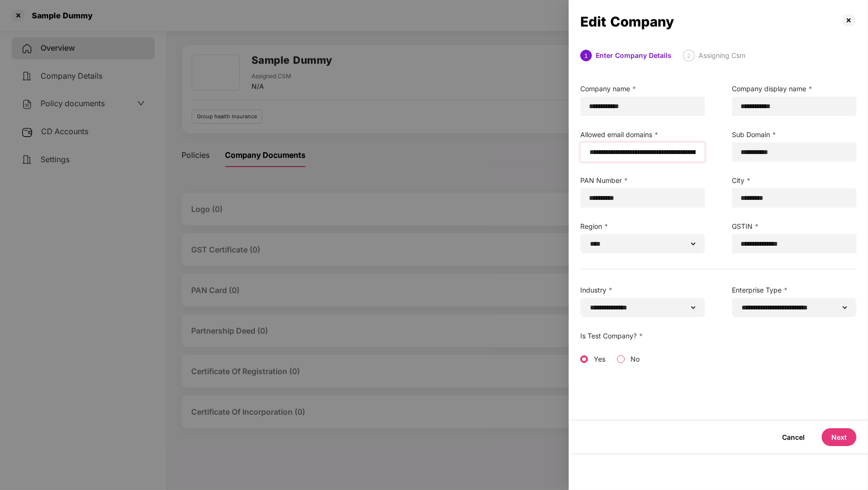 This screenshot has width=868, height=490. I want to click on label: Sub Domain, so click(794, 135).